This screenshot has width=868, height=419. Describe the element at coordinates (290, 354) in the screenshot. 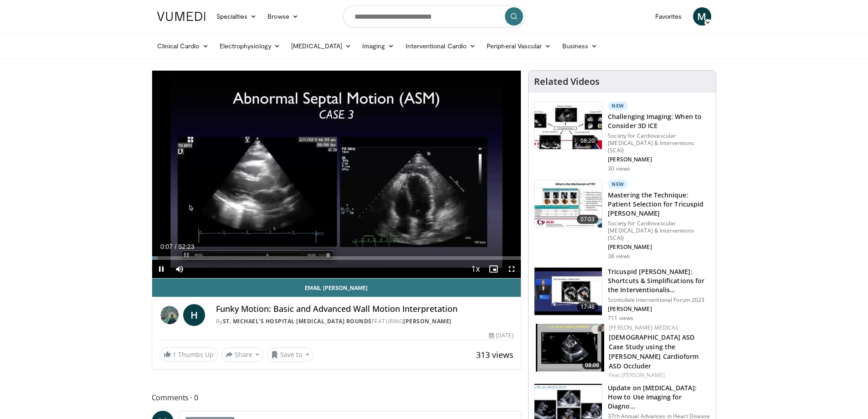

I see `button: Save to` at that location.